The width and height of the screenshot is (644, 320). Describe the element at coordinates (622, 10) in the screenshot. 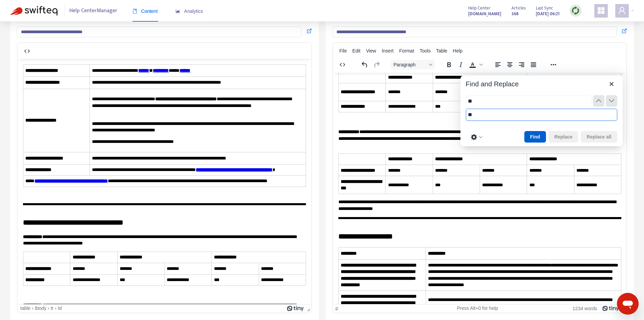

I see `span: user` at that location.